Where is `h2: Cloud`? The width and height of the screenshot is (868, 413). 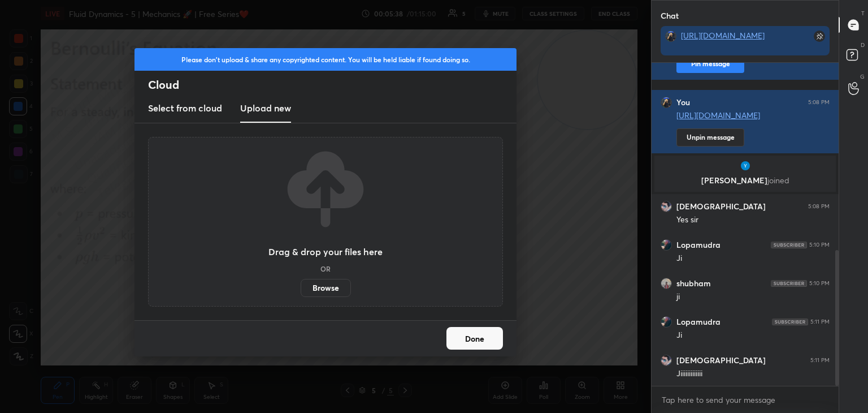
h2: Cloud is located at coordinates (332, 85).